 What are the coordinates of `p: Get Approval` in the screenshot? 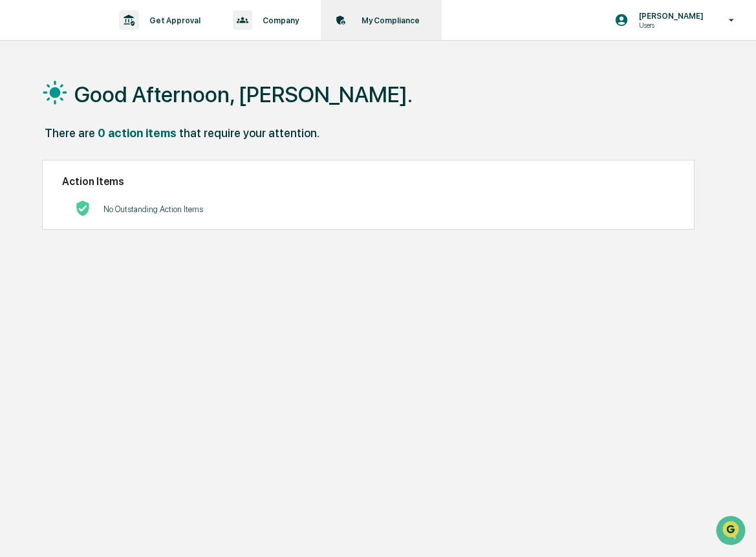 It's located at (172, 20).